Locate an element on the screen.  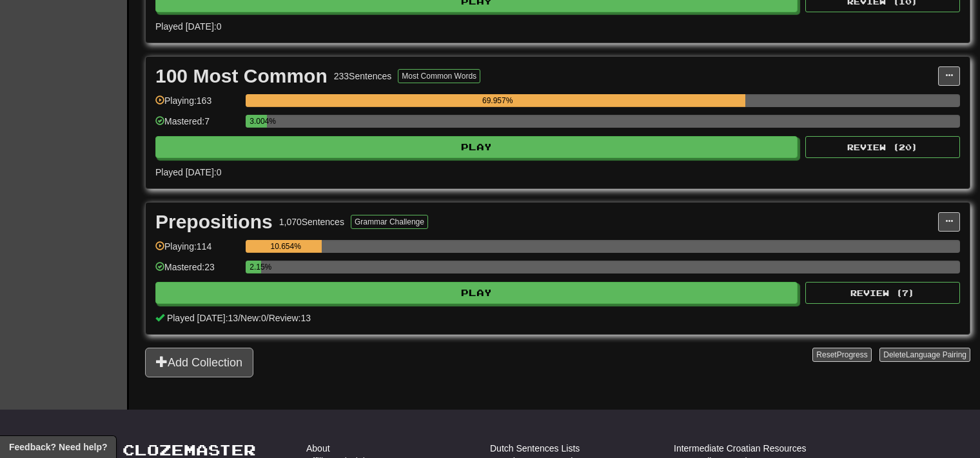
span: Progress is located at coordinates (852, 355).